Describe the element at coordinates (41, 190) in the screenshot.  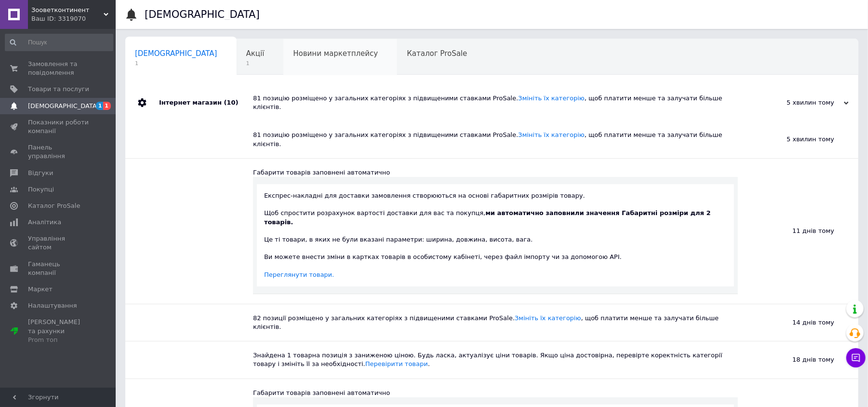
I see `span: Покупці` at that location.